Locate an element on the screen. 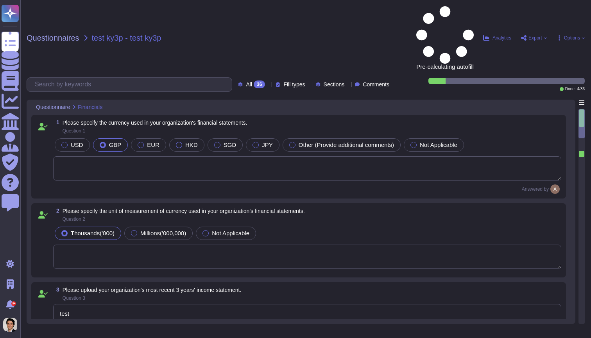 This screenshot has height=338, width=591. span: 4 / 36 is located at coordinates (581, 89).